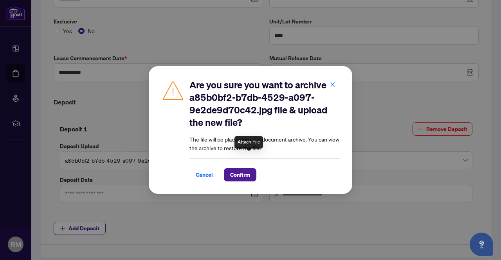  I want to click on button: Cancel, so click(204, 175).